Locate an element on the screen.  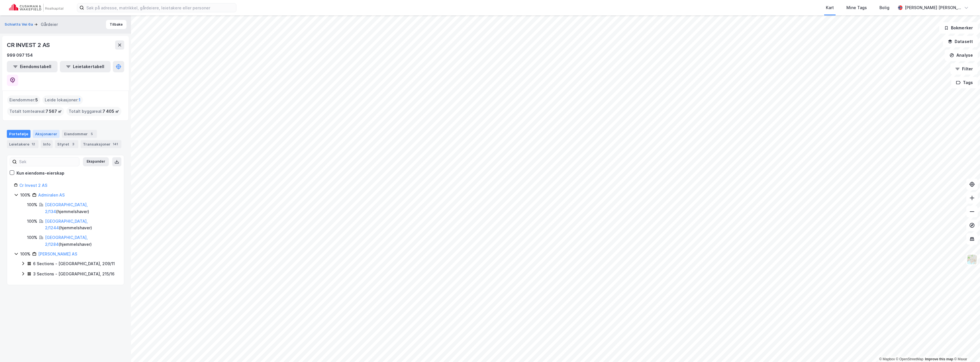
img: cushman-wakefield-realkapital-logo.202ea83816669bd177139c58696a8fa1.svg is located at coordinates (36, 8).